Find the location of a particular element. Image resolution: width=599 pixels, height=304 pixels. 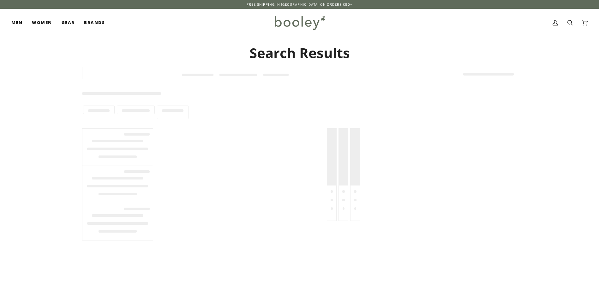

a: Women is located at coordinates (42, 23).